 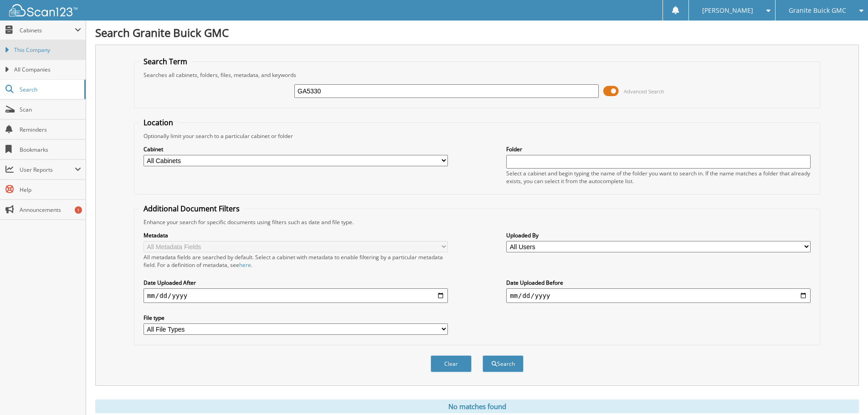 I want to click on legend: Additional Document Filters, so click(x=192, y=209).